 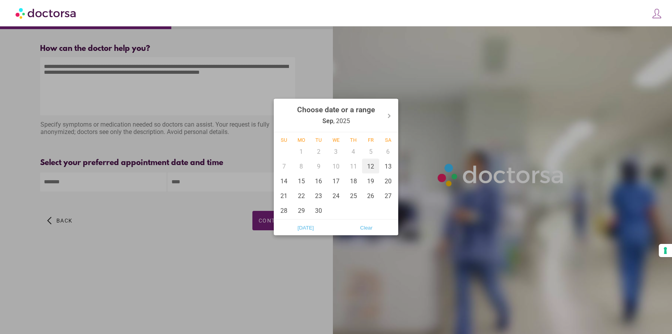 I want to click on div: Th, so click(x=353, y=140).